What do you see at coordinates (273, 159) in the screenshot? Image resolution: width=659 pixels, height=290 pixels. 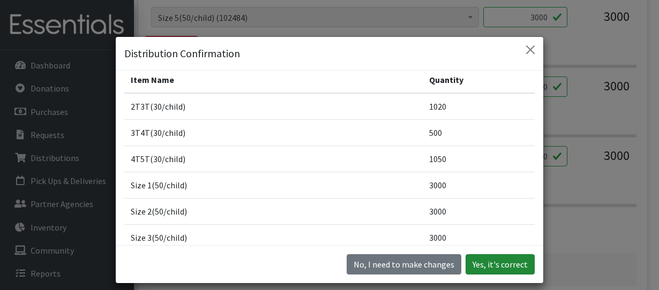 I see `td: 4T5T(30/child)` at bounding box center [273, 159].